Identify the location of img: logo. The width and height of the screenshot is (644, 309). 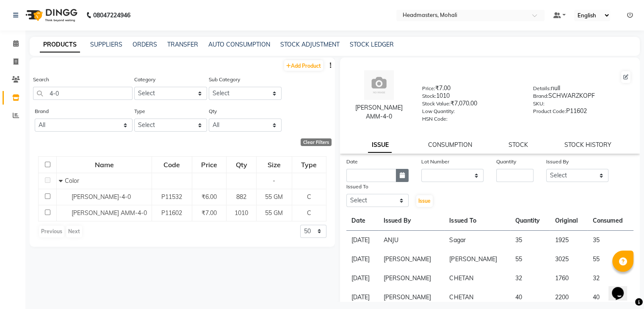
(51, 15).